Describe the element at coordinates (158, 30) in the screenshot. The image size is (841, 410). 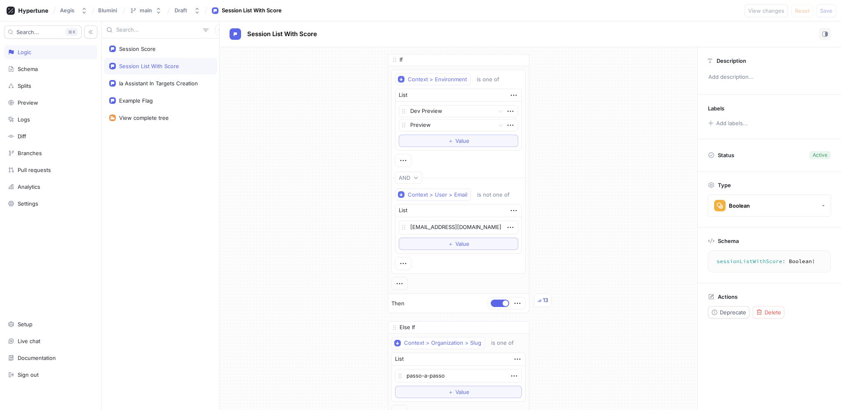
I see `input: Search...` at that location.